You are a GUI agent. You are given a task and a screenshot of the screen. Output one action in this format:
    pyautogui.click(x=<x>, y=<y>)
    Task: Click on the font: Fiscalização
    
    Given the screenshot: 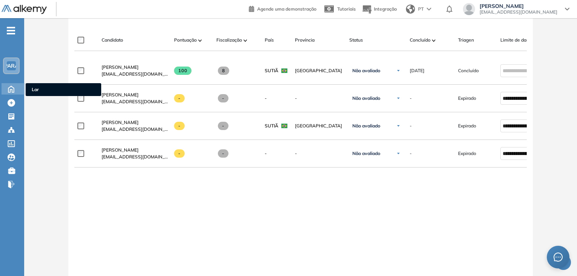 What is the action you would take?
    pyautogui.click(x=229, y=40)
    